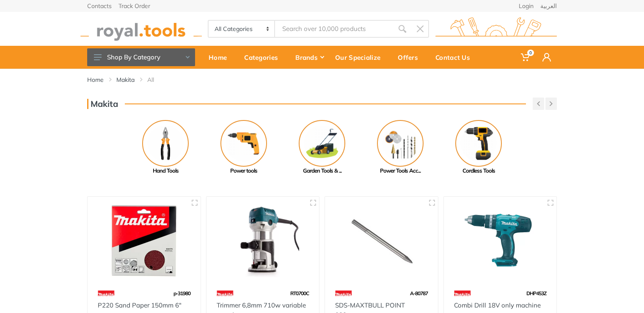 This screenshot has width=644, height=313. I want to click on img: Royal - Power tools, so click(244, 143).